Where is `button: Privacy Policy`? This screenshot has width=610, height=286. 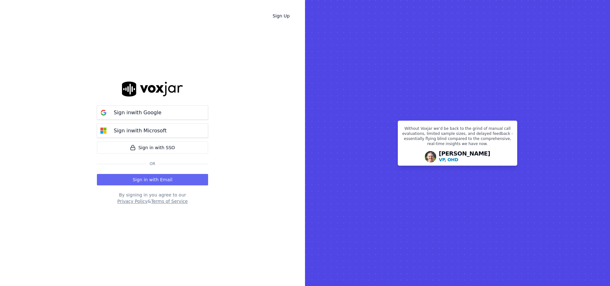 button: Privacy Policy is located at coordinates (132, 201).